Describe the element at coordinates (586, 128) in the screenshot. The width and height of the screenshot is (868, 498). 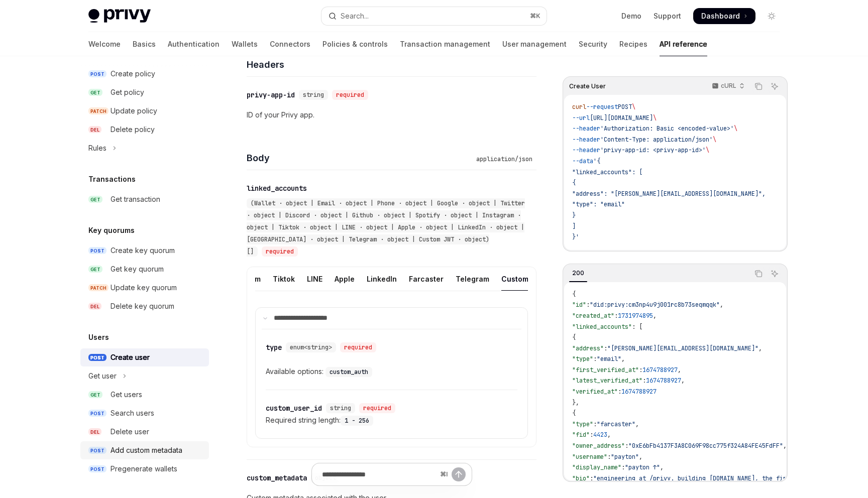
I see `span: --header` at that location.